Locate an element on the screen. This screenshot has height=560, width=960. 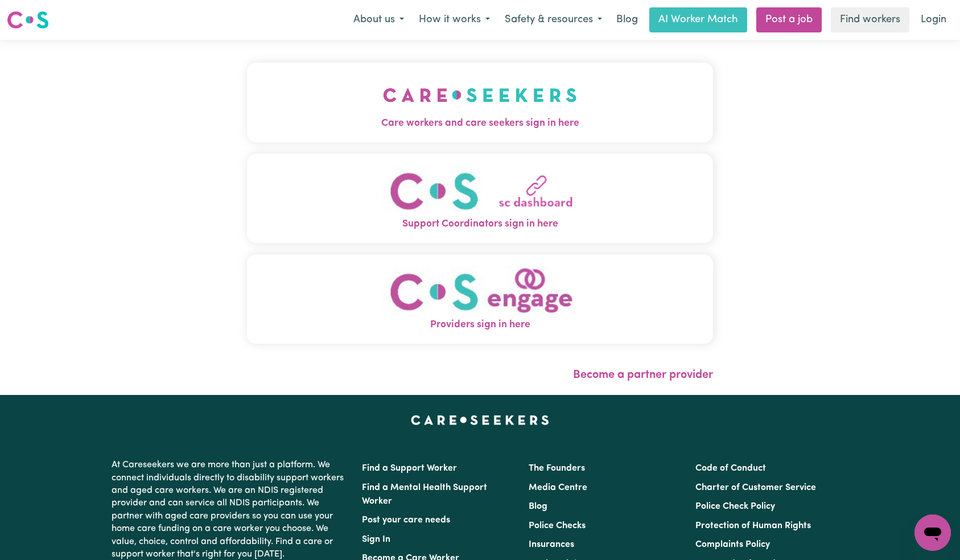
a: Complaints Policy is located at coordinates (732, 545).